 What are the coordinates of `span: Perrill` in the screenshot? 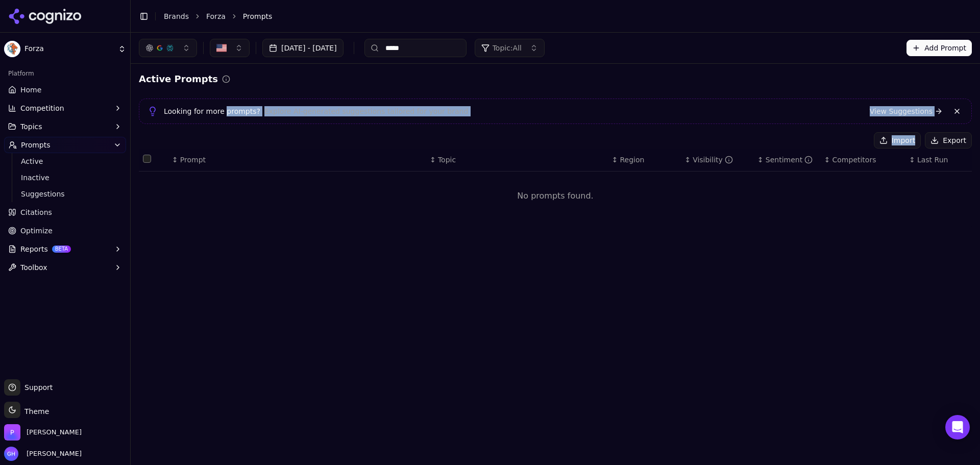 It's located at (54, 432).